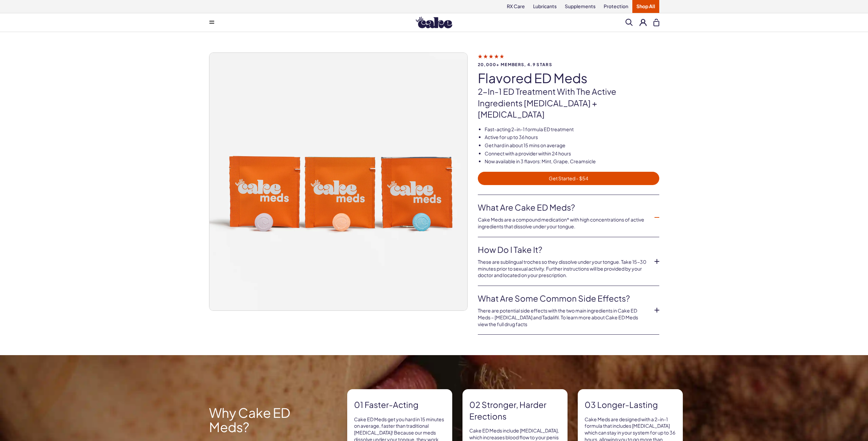  I want to click on li: Active for up to 36 hours, so click(572, 137).